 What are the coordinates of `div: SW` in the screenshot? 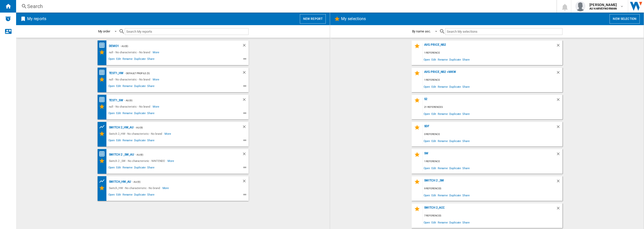 It's located at (489, 155).